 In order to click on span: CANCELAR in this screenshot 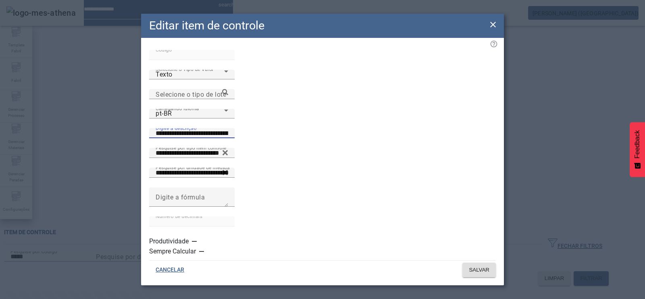, I will do `click(170, 270)`.